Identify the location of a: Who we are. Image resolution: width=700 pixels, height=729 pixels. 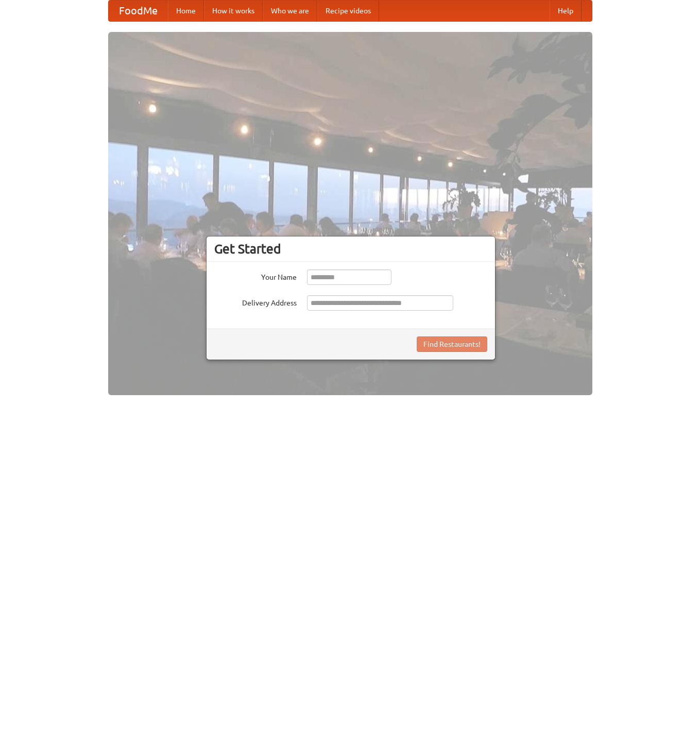
(290, 11).